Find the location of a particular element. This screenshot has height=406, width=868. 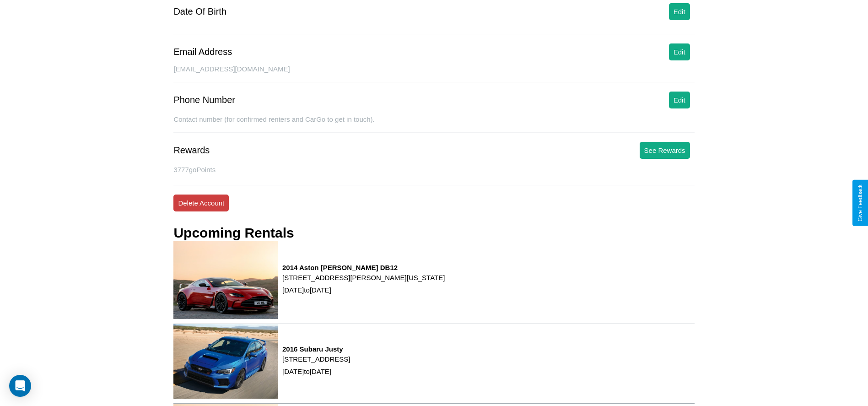

button: Delete Account is located at coordinates (201, 203).